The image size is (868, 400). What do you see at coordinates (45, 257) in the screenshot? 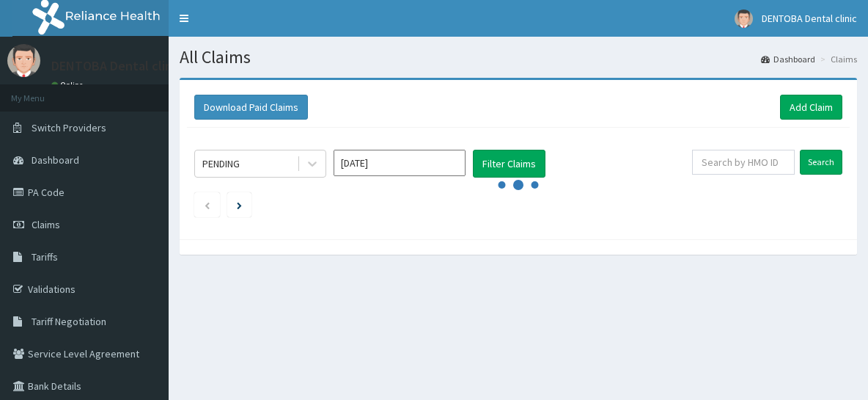
I see `span: Tariffs` at bounding box center [45, 257].